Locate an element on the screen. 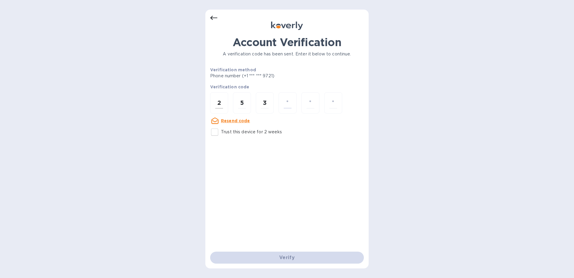 The height and width of the screenshot is (278, 574). p: Trust this device for 2 weeks is located at coordinates (251, 132).